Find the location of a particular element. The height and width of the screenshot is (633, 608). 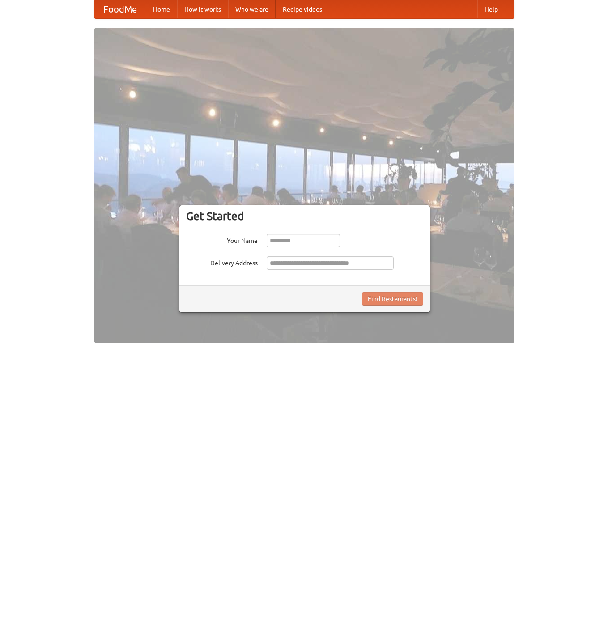

h3: Get Started is located at coordinates (305, 216).